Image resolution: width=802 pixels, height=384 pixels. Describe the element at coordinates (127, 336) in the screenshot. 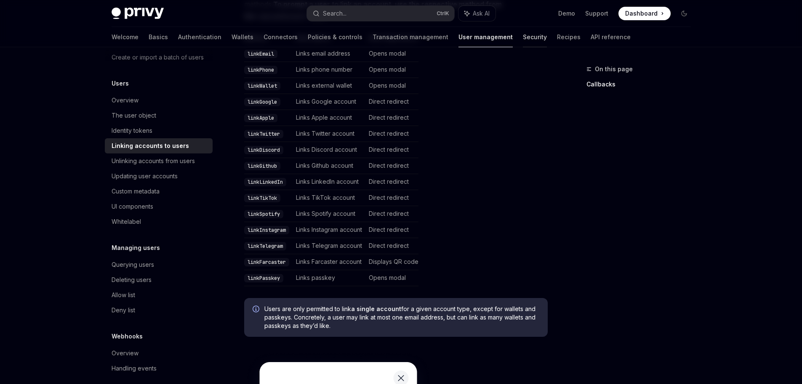

I see `h5: Webhooks` at that location.